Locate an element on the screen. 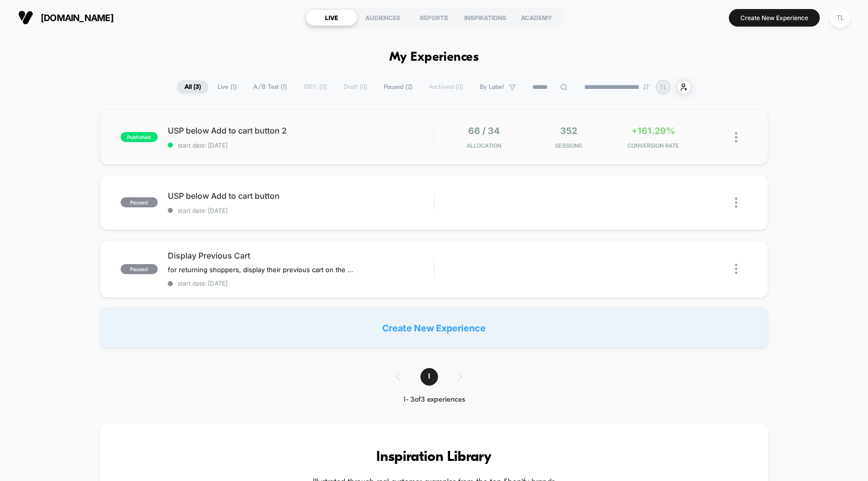 Image resolution: width=868 pixels, height=481 pixels. div: ACADEMY is located at coordinates (536, 18).